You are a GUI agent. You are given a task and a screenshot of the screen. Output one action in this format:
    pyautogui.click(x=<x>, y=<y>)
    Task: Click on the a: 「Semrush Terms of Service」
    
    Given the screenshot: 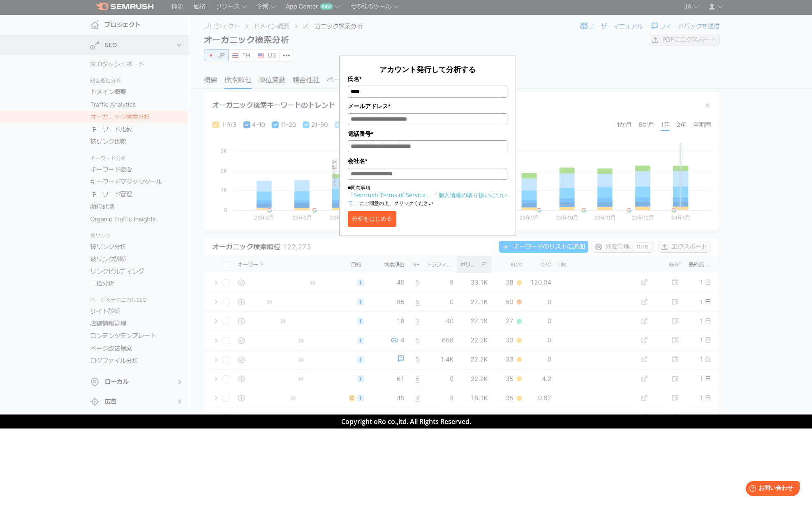 What is the action you would take?
    pyautogui.click(x=390, y=194)
    